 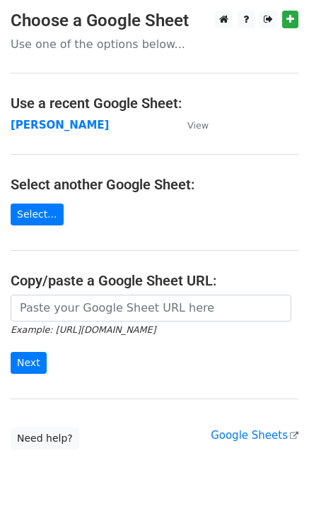 I want to click on h3: Choose a Google Sheet, so click(x=154, y=20).